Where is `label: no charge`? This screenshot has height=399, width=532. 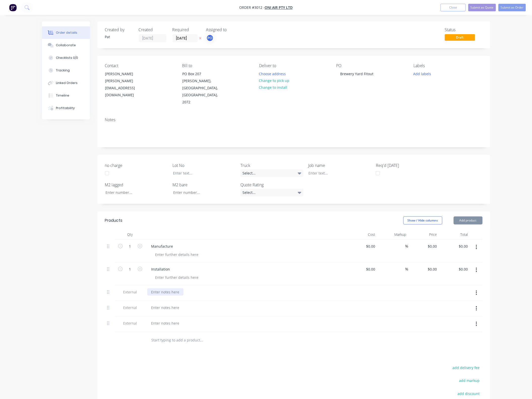
label: no charge is located at coordinates (136, 166).